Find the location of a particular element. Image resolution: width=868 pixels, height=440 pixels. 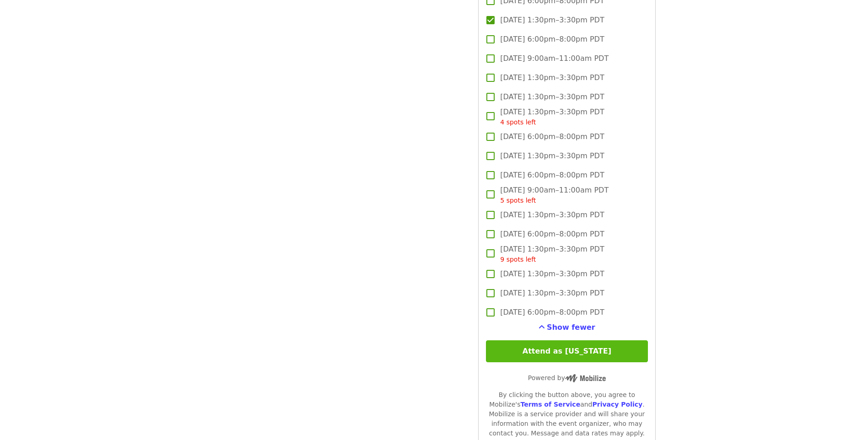

a: Terms of Service is located at coordinates (550, 404).